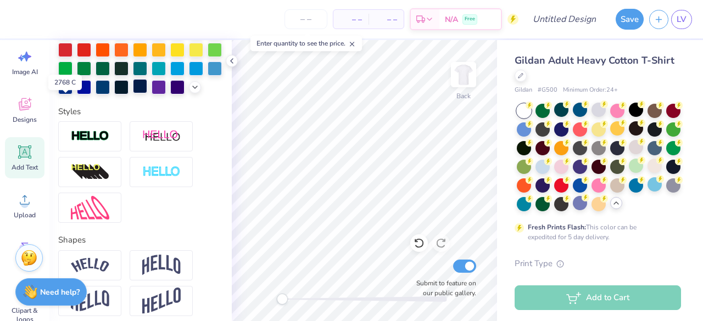 This screenshot has height=321, width=703. Describe the element at coordinates (60, 292) in the screenshot. I see `strong: Need help?` at that location.